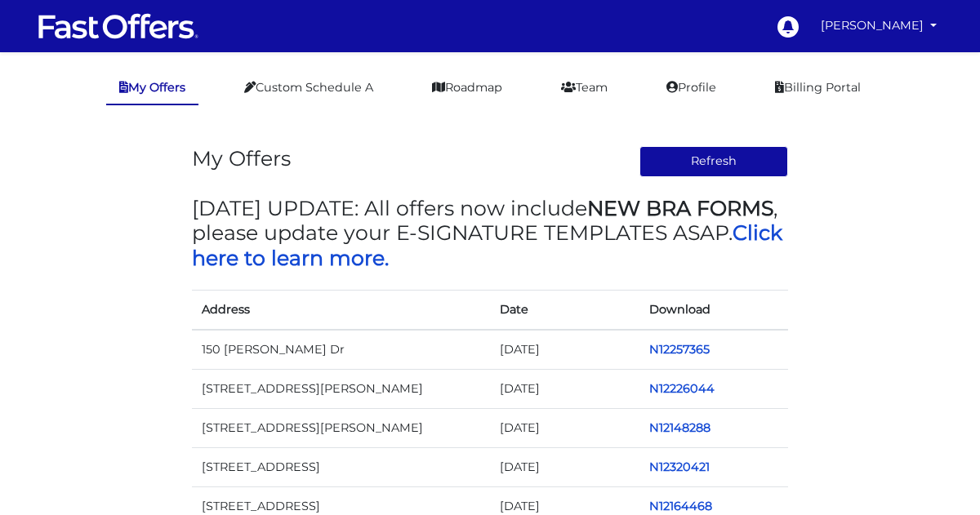 This screenshot has height=515, width=980. I want to click on th: Download, so click(713, 309).